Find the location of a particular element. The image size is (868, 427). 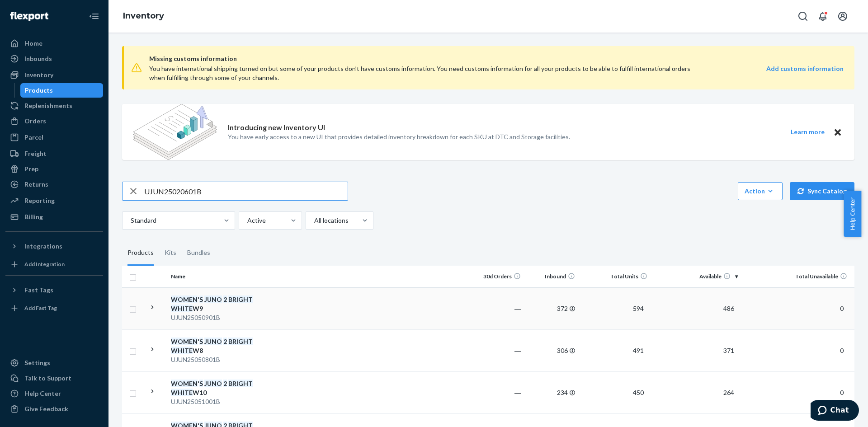

a: Add Fast Tag is located at coordinates (54, 308).